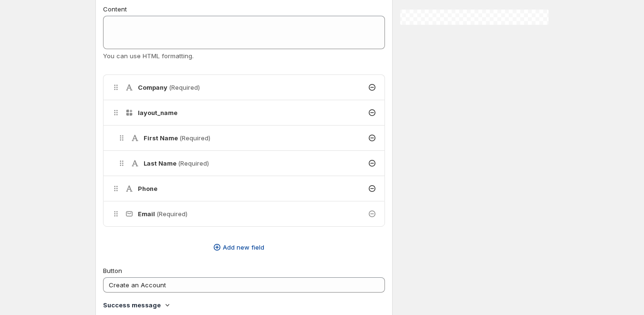 The height and width of the screenshot is (315, 644). What do you see at coordinates (238, 247) in the screenshot?
I see `button: Add new field` at bounding box center [238, 247].